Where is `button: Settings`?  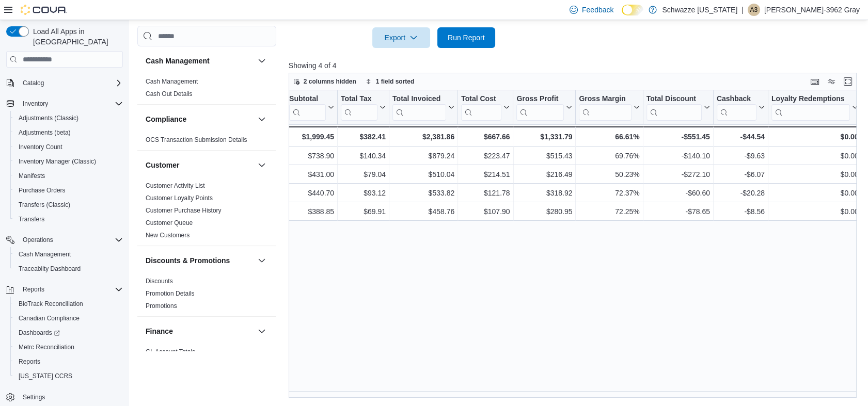
button: Settings is located at coordinates (65, 397).